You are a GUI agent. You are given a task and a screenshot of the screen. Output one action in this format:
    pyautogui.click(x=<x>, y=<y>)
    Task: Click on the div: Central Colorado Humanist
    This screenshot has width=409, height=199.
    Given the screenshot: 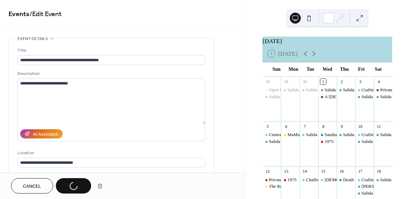 What is the action you would take?
    pyautogui.click(x=272, y=135)
    